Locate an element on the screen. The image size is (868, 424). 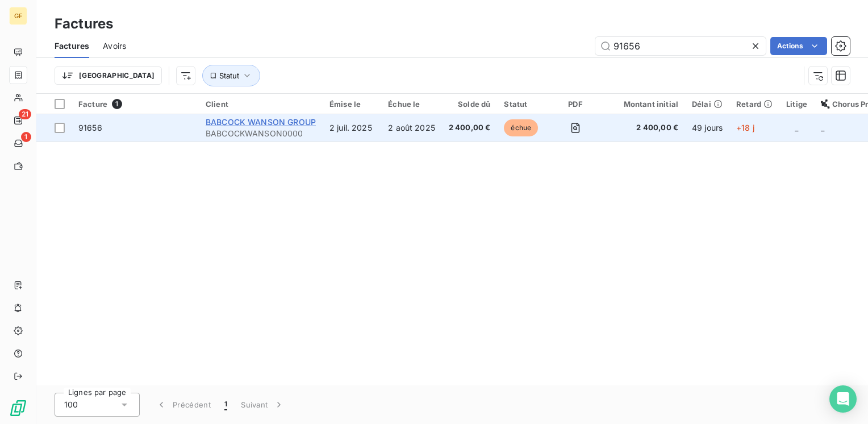
div: PDF is located at coordinates (575, 104).